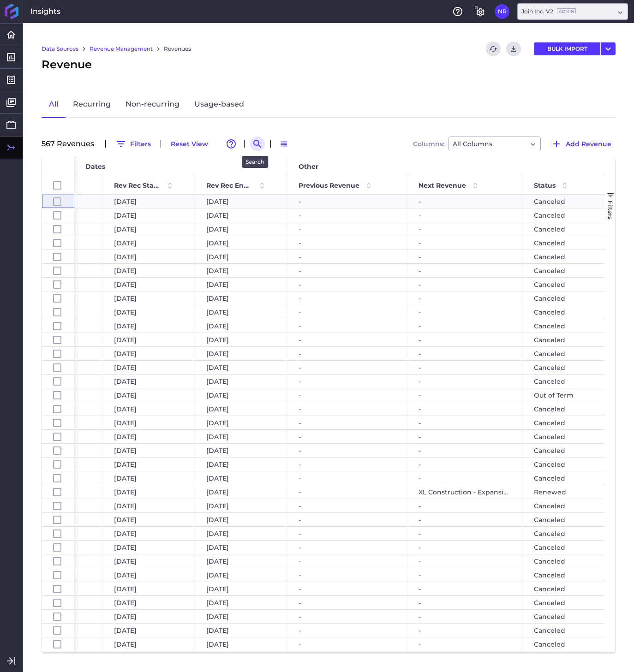 This screenshot has width=634, height=672. Describe the element at coordinates (480, 11) in the screenshot. I see `button: General Settings` at that location.